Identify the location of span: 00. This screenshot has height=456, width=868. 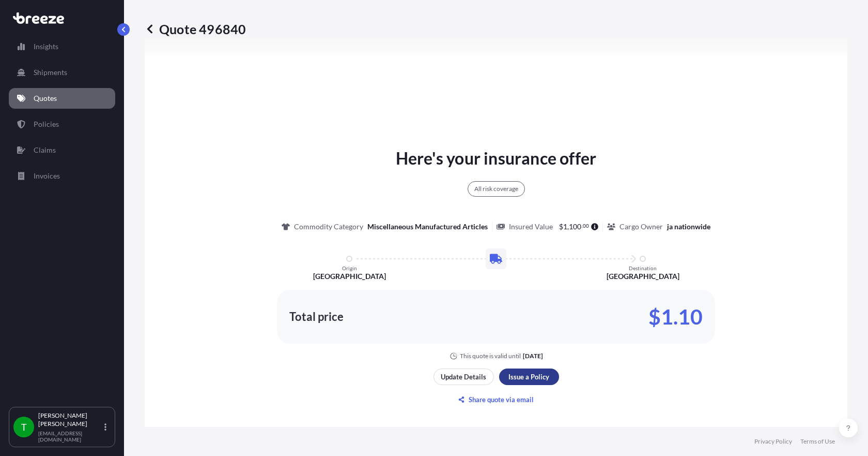
(586, 225).